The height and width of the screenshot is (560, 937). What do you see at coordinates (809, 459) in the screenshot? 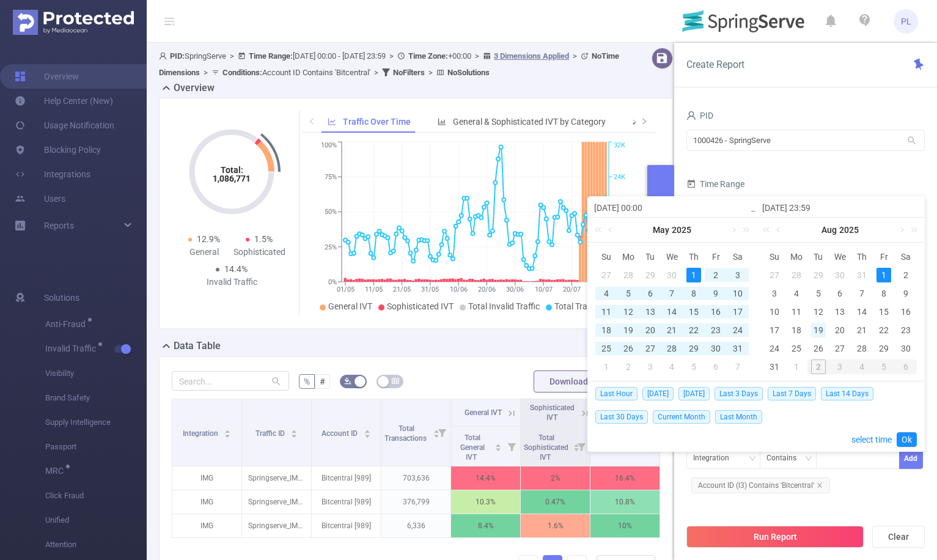
I see `i: icon: down` at bounding box center [809, 459].